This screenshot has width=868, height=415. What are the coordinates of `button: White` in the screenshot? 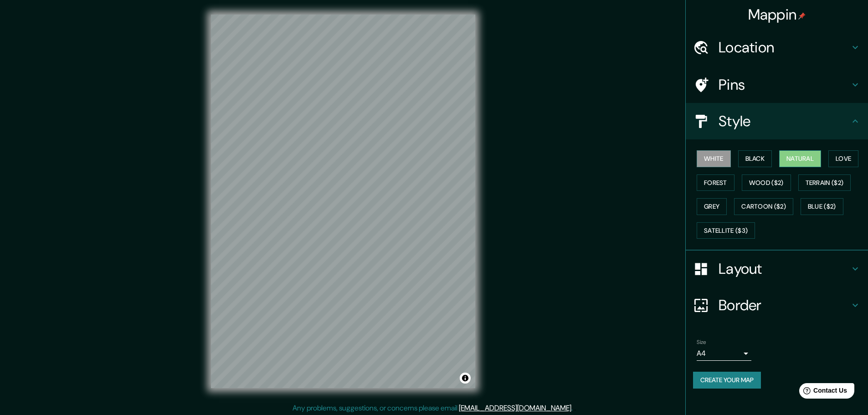 It's located at (714, 159).